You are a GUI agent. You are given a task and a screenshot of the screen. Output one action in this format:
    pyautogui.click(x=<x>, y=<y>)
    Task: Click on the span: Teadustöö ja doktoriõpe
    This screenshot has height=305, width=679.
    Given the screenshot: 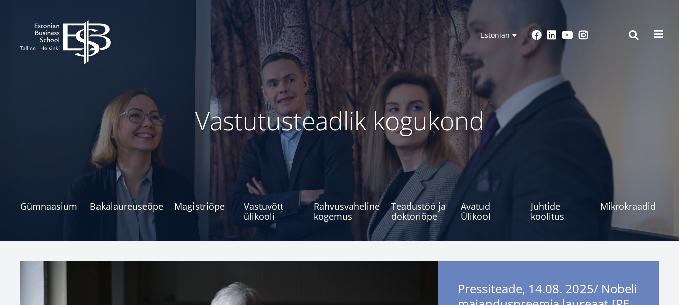 What is the action you would take?
    pyautogui.click(x=420, y=211)
    